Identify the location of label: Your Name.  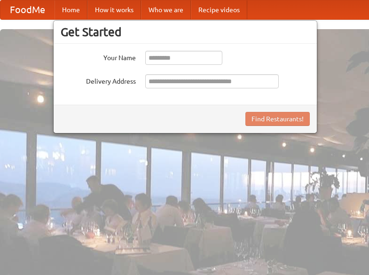
(98, 56).